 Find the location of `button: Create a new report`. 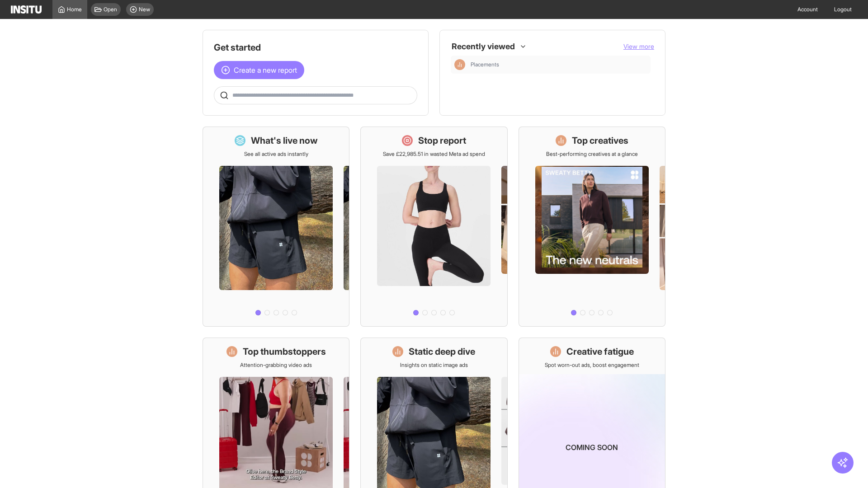

button: Create a new report is located at coordinates (259, 70).